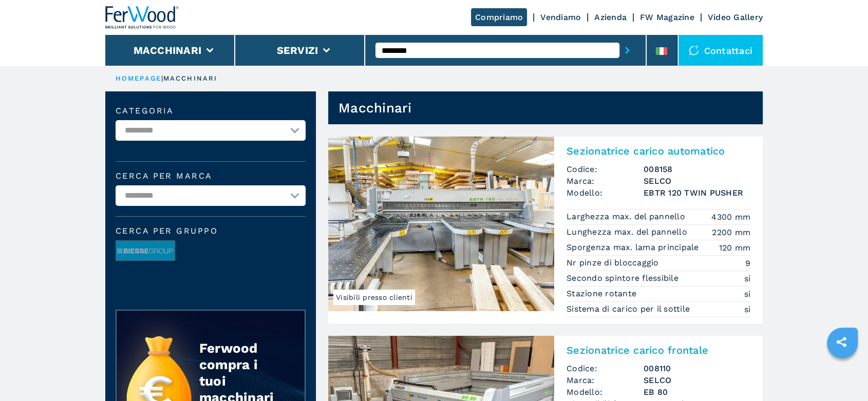 The image size is (868, 401). What do you see at coordinates (167, 50) in the screenshot?
I see `button: Macchinari` at bounding box center [167, 50].